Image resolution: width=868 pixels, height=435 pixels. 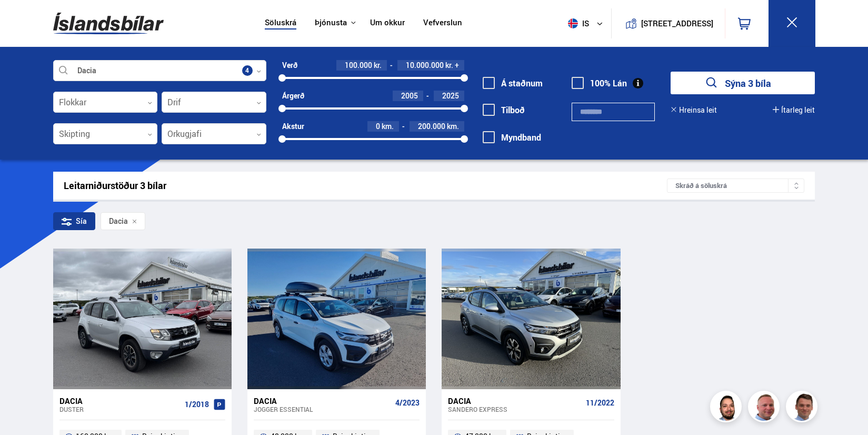 What do you see at coordinates (387, 23) in the screenshot?
I see `a: Um okkur` at bounding box center [387, 23].